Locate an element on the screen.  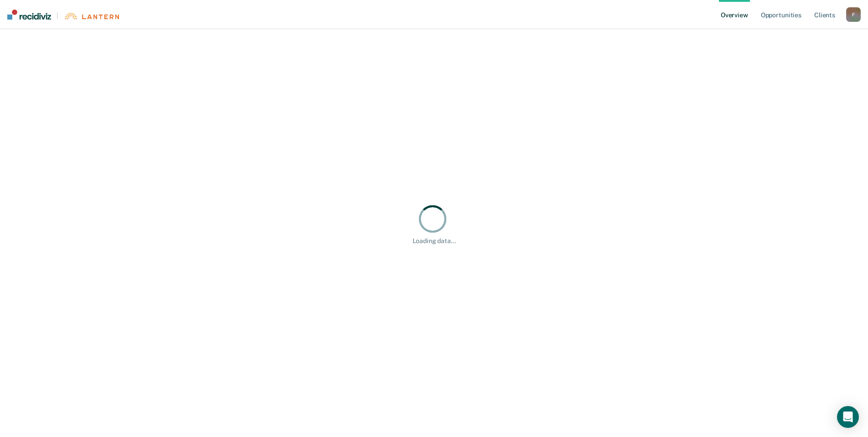
div: Loading data... is located at coordinates (434, 241).